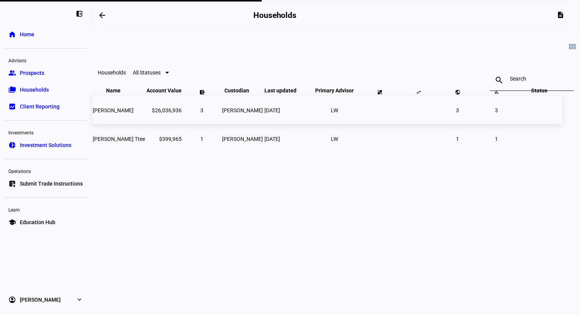 This screenshot has height=315, width=580. Describe the element at coordinates (146, 72) in the screenshot. I see `span: All Statuses` at that location.